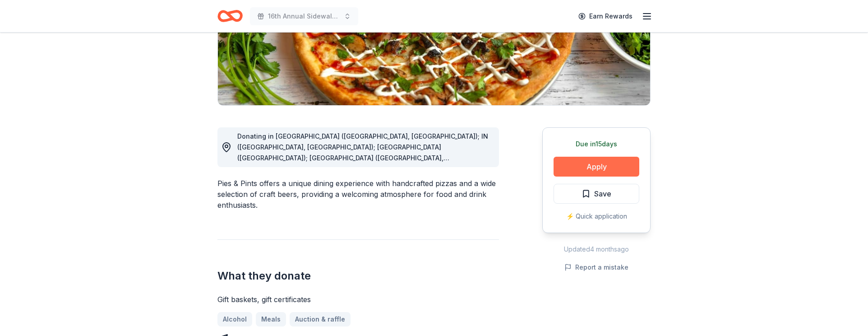 The image size is (868, 336). I want to click on div: Pies & Pints offers a unique dining experience with handcrafted pizzas and a wide selection of cr..., so click(358, 194).